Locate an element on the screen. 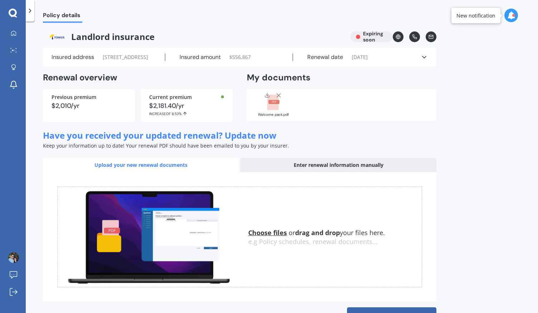 The height and width of the screenshot is (313, 538). span: Keep your information up to date! Your renewal PDF should have been emailed to you by your insurer. is located at coordinates (166, 146).